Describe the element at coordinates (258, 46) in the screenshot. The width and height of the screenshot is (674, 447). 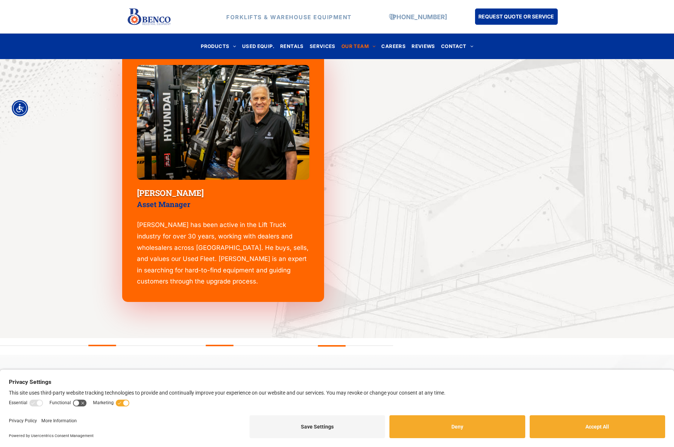
I see `a: USED EQUIP.` at that location.